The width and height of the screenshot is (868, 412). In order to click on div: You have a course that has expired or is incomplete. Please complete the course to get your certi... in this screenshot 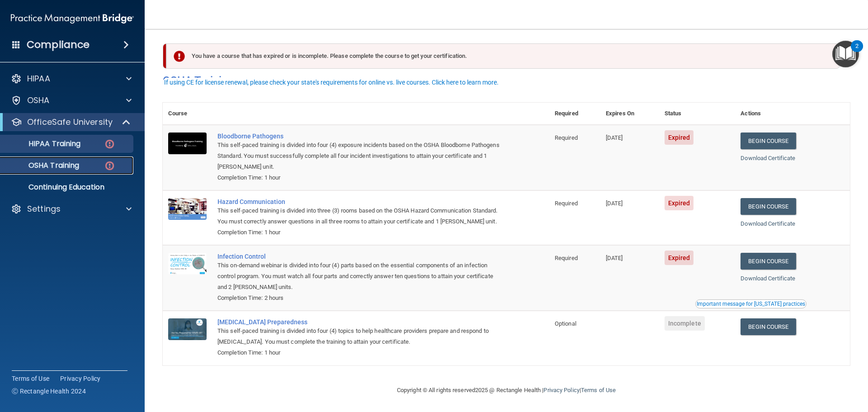, I will do `click(503, 56)`.